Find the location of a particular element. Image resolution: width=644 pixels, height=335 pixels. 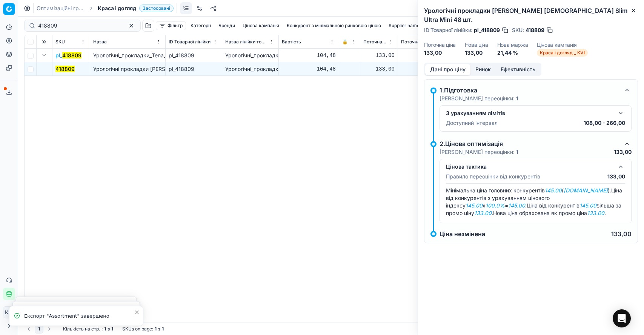

a: Оптимізаційні групи is located at coordinates (61, 9).